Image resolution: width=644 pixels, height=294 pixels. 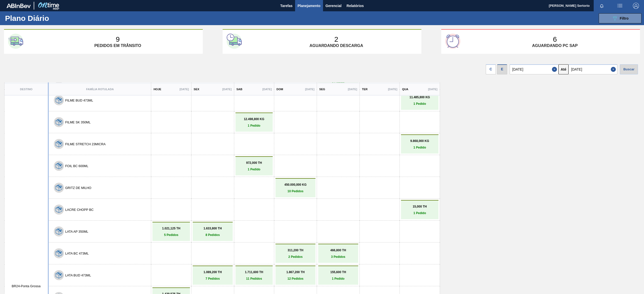 What do you see at coordinates (620, 6) in the screenshot?
I see `img: userActions` at bounding box center [620, 6].